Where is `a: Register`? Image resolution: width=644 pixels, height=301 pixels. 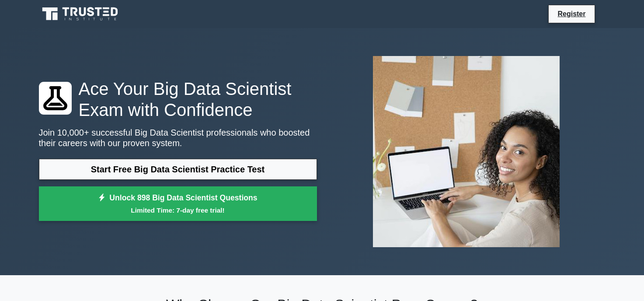 a: Register is located at coordinates (571, 13).